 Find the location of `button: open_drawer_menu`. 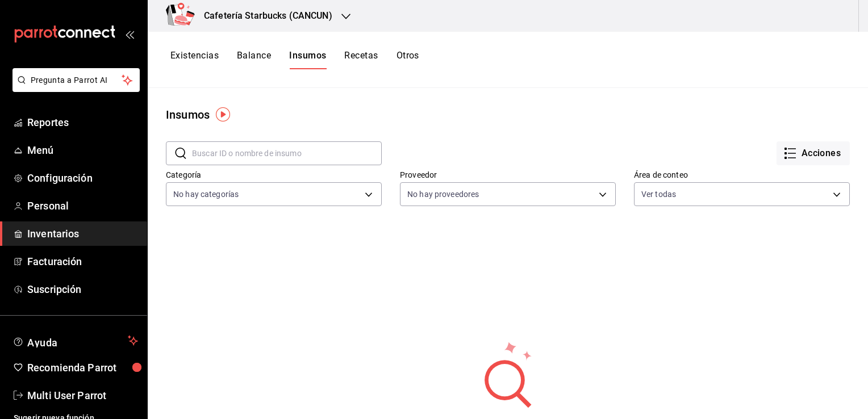

button: open_drawer_menu is located at coordinates (130, 34).